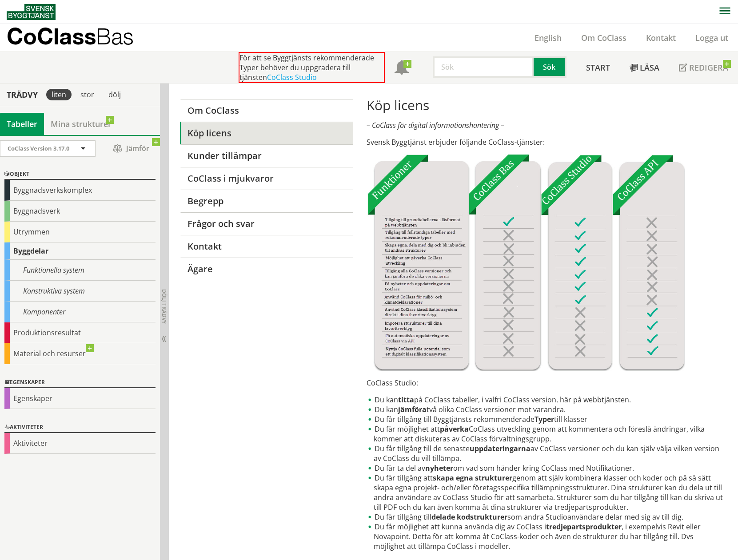  What do you see at coordinates (439, 469) in the screenshot?
I see `strong: nyheter` at bounding box center [439, 469].